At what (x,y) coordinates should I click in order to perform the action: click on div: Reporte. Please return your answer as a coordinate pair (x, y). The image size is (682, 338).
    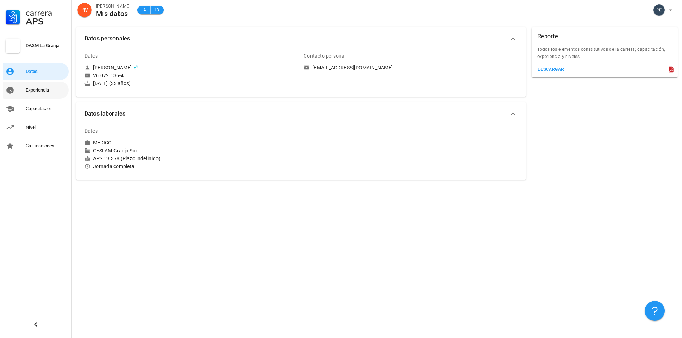
    Looking at the image, I should click on (548, 37).